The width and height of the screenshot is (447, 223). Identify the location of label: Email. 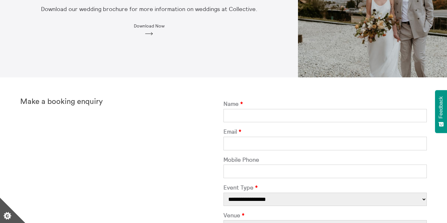
(325, 132).